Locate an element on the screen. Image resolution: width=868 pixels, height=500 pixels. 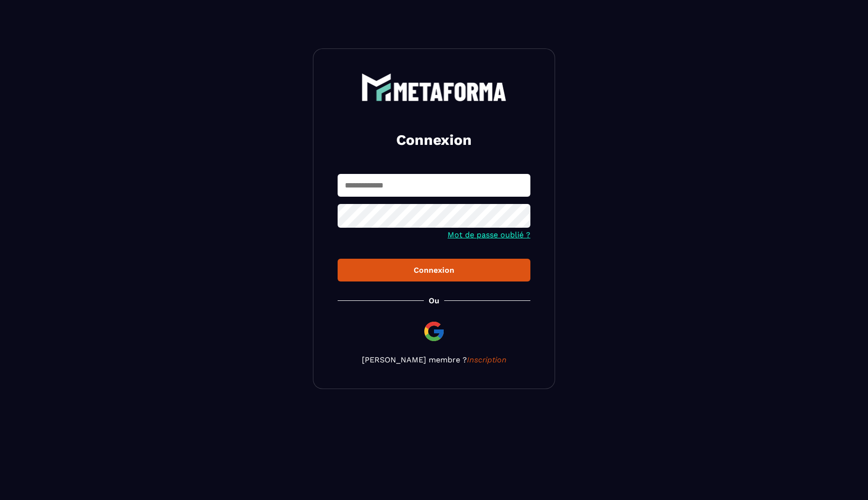
a: Mot de passe oublié ? is located at coordinates (489, 235).